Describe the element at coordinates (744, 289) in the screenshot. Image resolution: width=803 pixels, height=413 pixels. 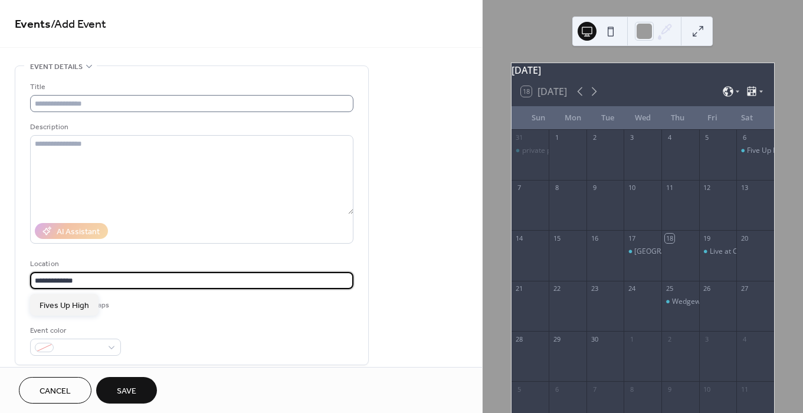
I see `div: 27` at that location.